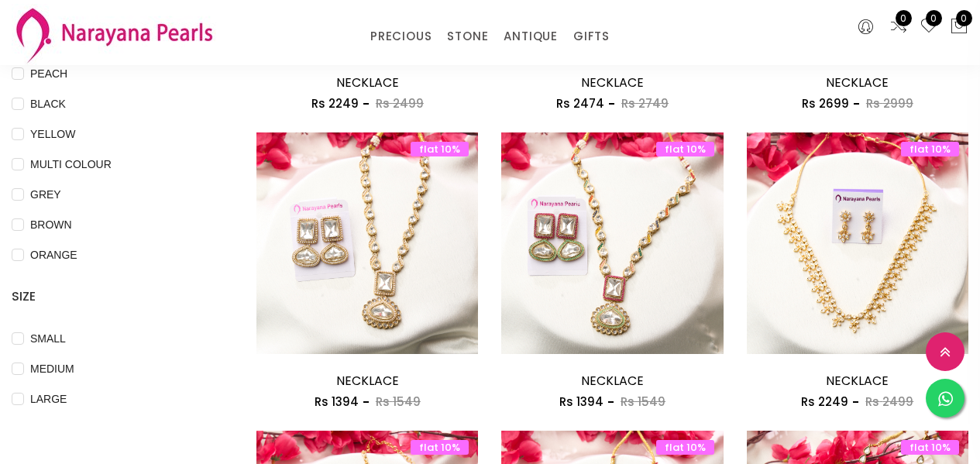 The width and height of the screenshot is (980, 464). What do you see at coordinates (48, 339) in the screenshot?
I see `span: SMALL` at bounding box center [48, 339].